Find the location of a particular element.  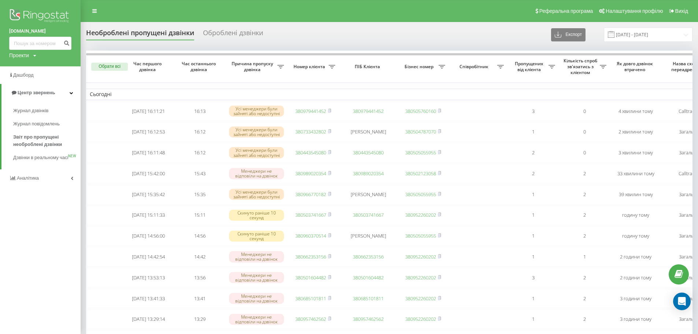

span: Номер клієнта is located at coordinates (310, 67).